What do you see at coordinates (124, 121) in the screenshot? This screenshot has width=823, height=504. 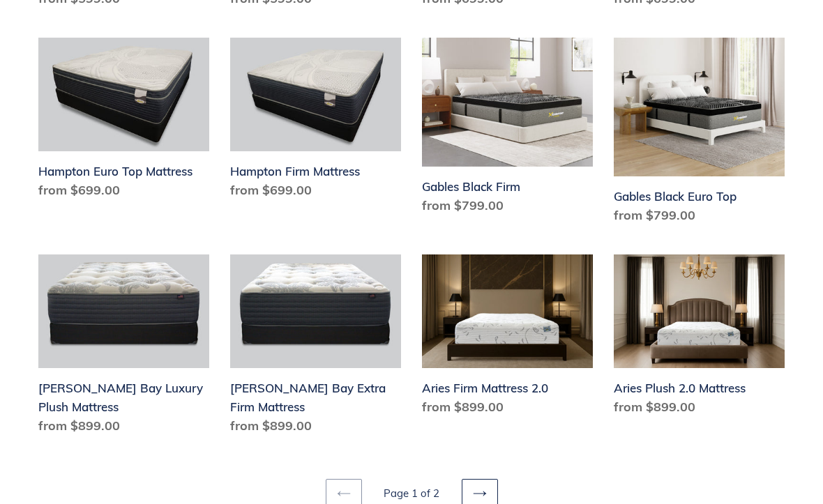 I see `a: Hampton Euro Top Mattress` at bounding box center [124, 121].